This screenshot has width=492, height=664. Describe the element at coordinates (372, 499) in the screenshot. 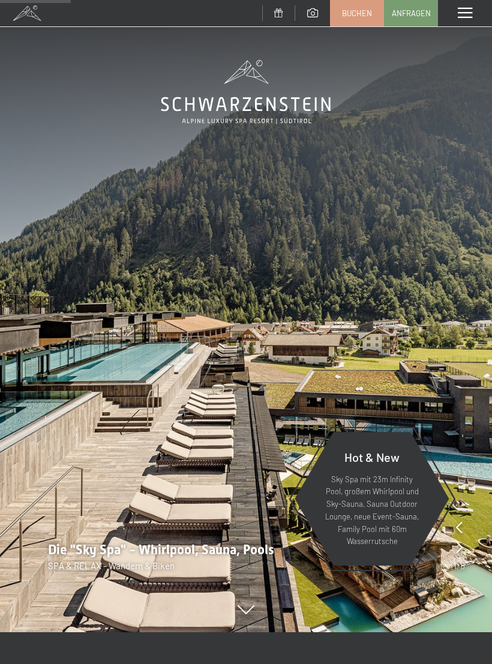

I see `a: Hot & New Sky Spa mit 23m Infinity Pool, großem Whirlpool und Sky-Sauna, Sauna Outdoor Lounge, ne...` at that location.